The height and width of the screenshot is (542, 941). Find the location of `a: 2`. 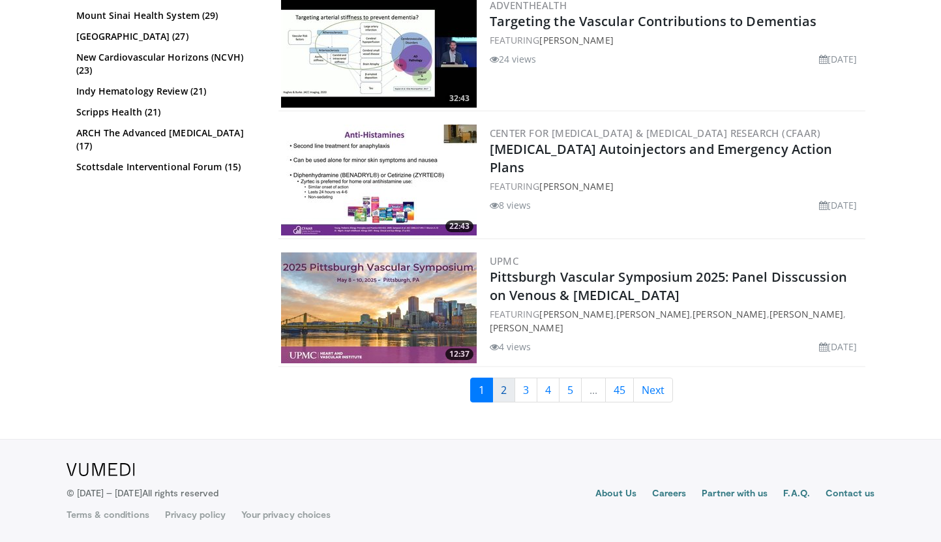

a: 2 is located at coordinates (503, 390).